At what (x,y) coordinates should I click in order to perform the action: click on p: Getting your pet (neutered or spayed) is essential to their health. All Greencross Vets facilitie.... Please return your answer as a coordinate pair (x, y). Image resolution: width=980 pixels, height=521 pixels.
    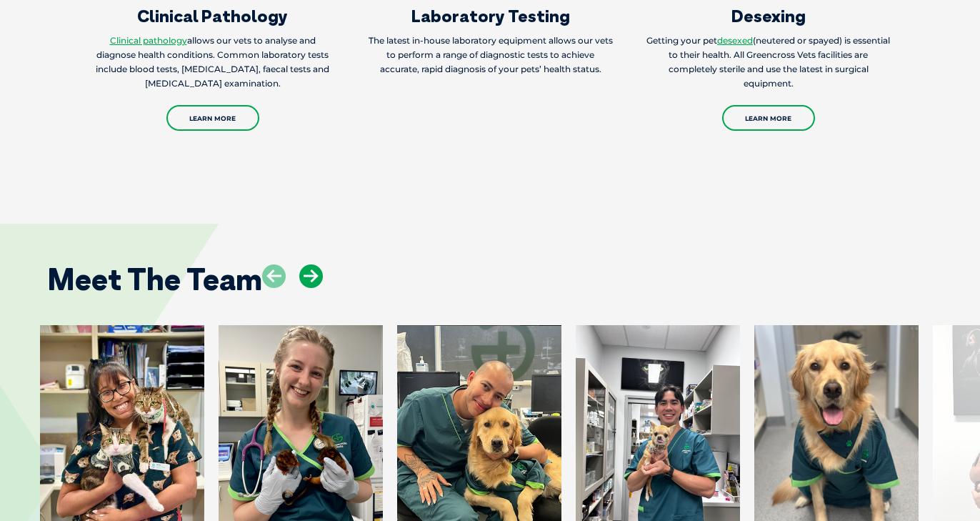
    Looking at the image, I should click on (768, 62).